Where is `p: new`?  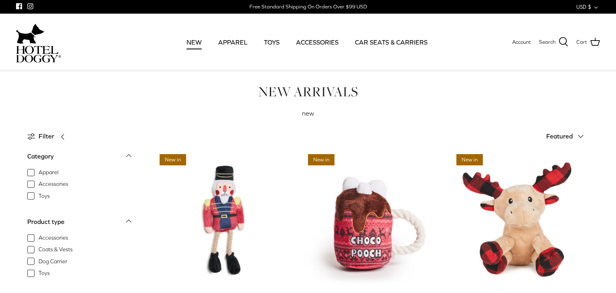 p: new is located at coordinates (308, 113).